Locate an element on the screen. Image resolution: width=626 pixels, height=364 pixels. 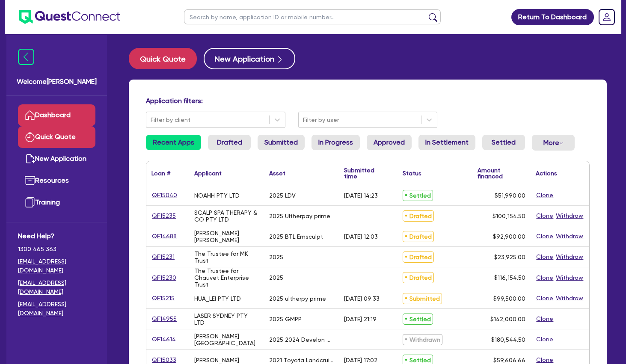
div: 2025 2024 Develon DX130LCR is located at coordinates (301, 340).